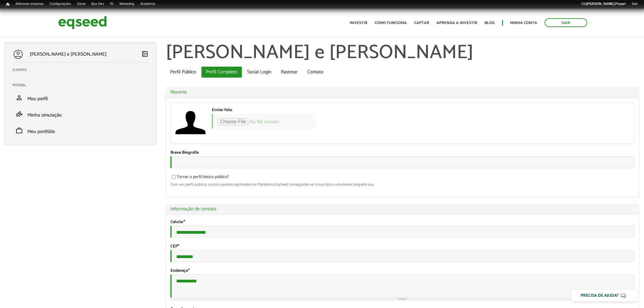 The height and width of the screenshot is (308, 644). Describe the element at coordinates (81, 114) in the screenshot. I see `li: Minha simulação` at that location.